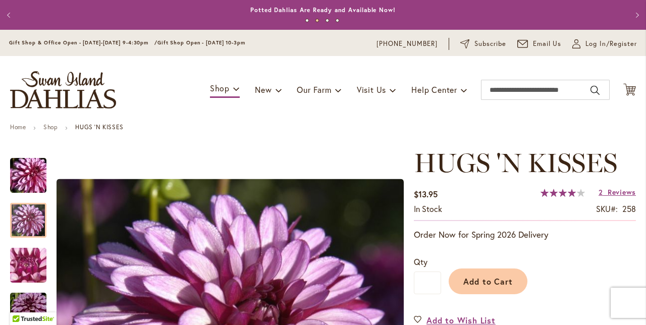  I want to click on div: 258, so click(629, 209).